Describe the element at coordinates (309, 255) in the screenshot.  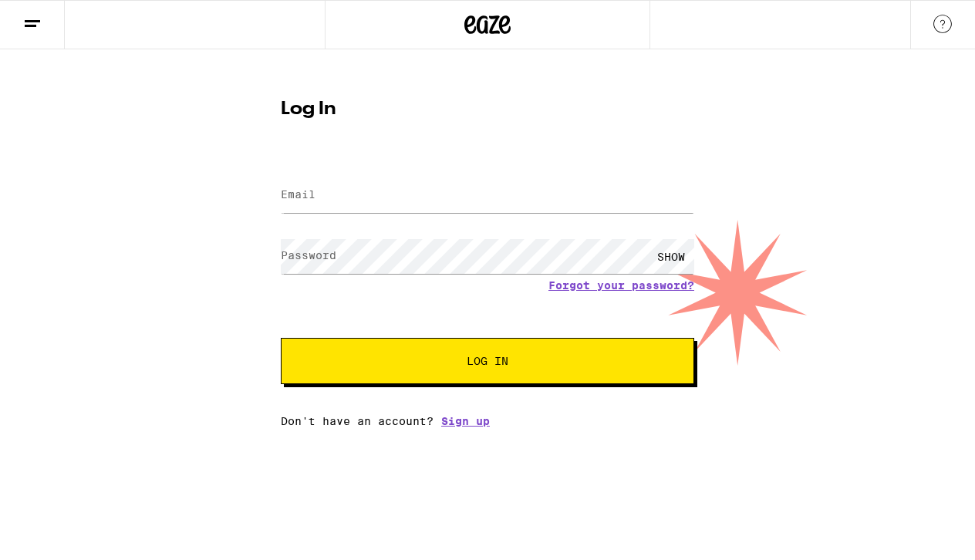
I see `label: Password` at that location.